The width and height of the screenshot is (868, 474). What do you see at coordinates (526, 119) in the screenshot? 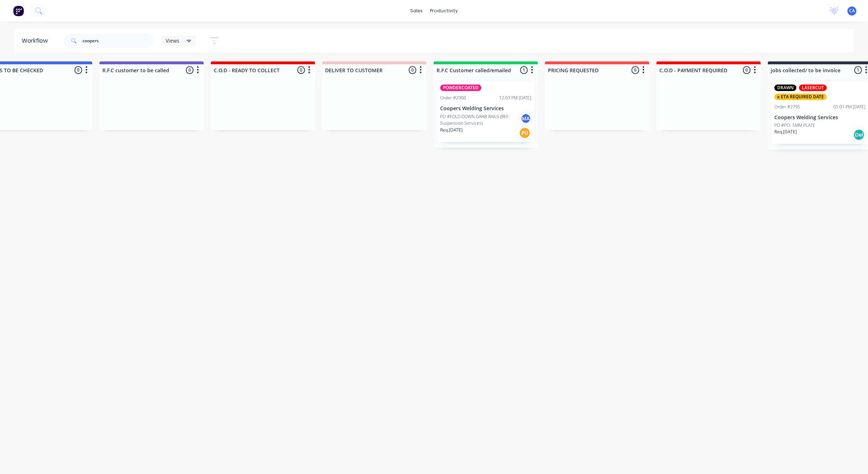
I see `div: MA` at bounding box center [526, 119].